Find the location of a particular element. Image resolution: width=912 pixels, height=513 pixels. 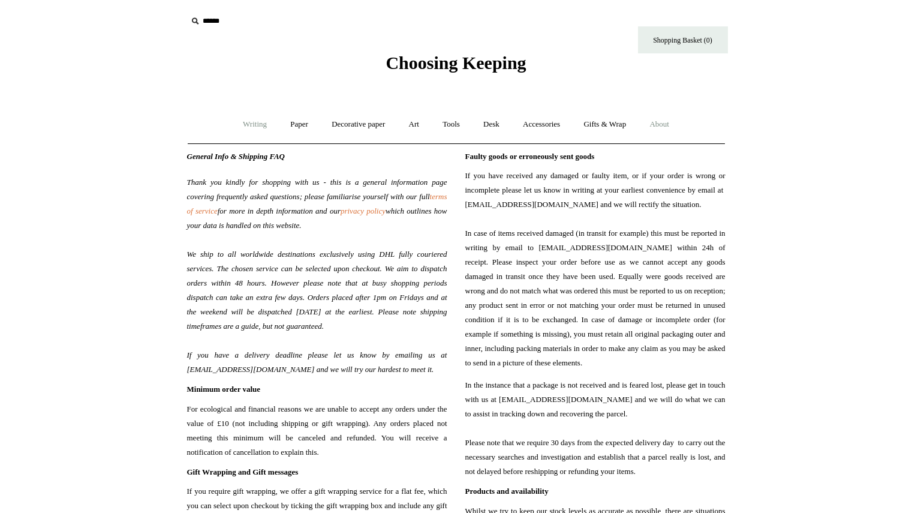

a: Tools is located at coordinates (451, 124).